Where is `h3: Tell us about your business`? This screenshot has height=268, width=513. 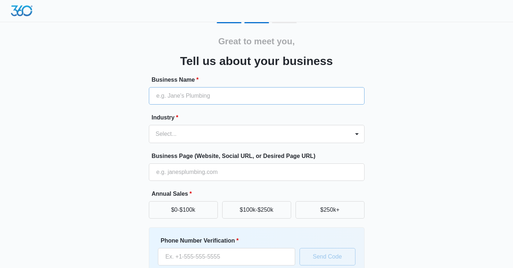 h3: Tell us about your business is located at coordinates (256, 61).